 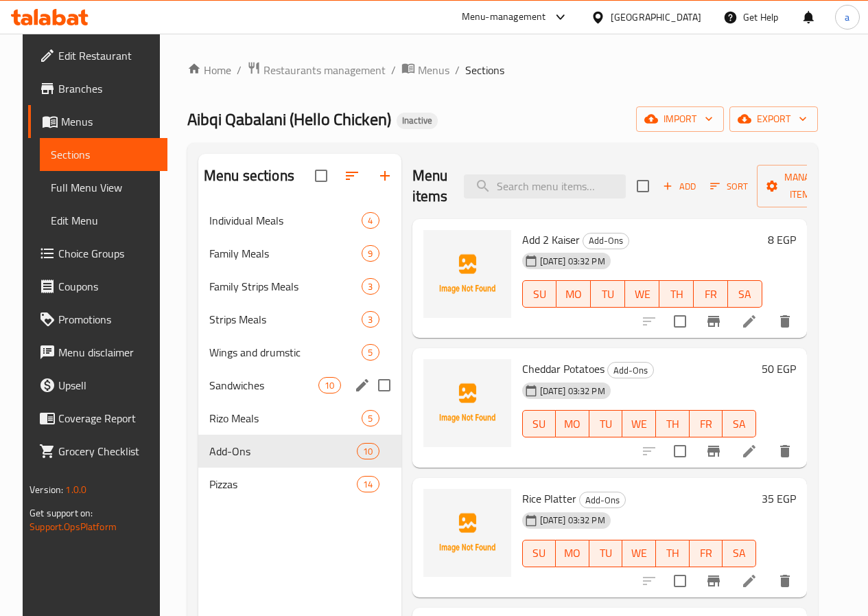 What do you see at coordinates (107, 89) in the screenshot?
I see `span: Branches` at bounding box center [107, 89].